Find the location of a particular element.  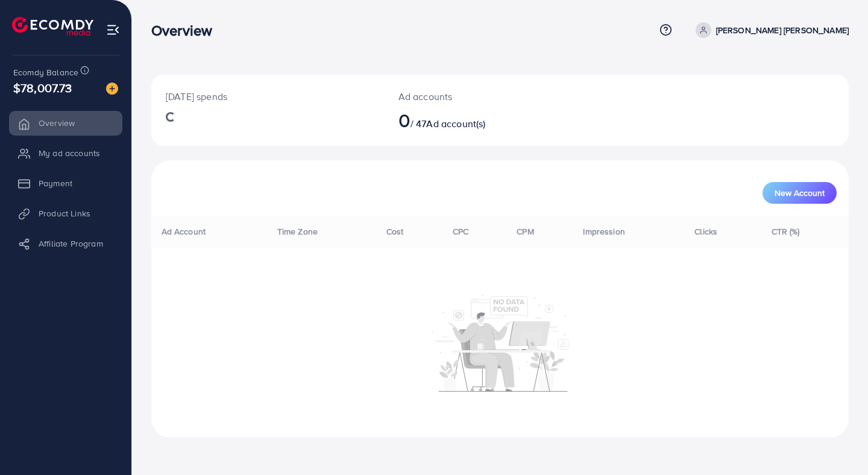

span: $78,007.73 is located at coordinates (43, 88).